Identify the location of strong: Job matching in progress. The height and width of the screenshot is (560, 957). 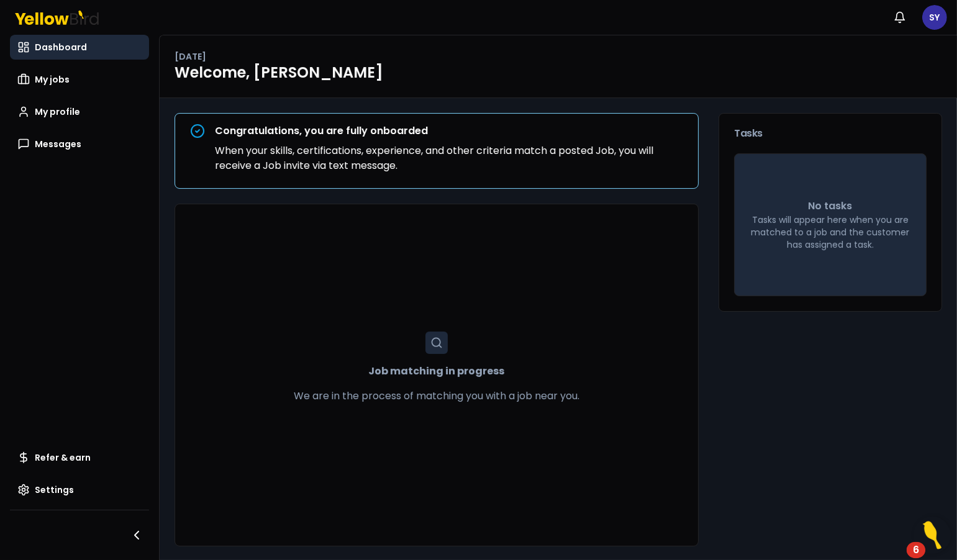
(436, 372).